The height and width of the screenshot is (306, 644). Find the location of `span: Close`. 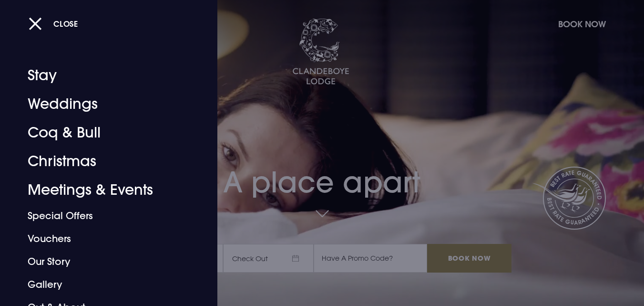

span: Close is located at coordinates (66, 23).